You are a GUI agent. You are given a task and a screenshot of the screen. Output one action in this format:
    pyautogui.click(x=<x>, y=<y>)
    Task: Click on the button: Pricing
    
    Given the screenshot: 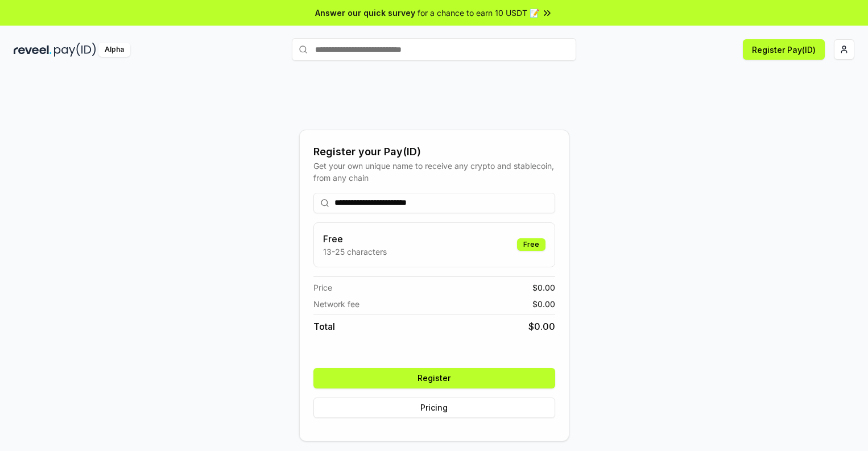 What is the action you would take?
    pyautogui.click(x=434, y=408)
    